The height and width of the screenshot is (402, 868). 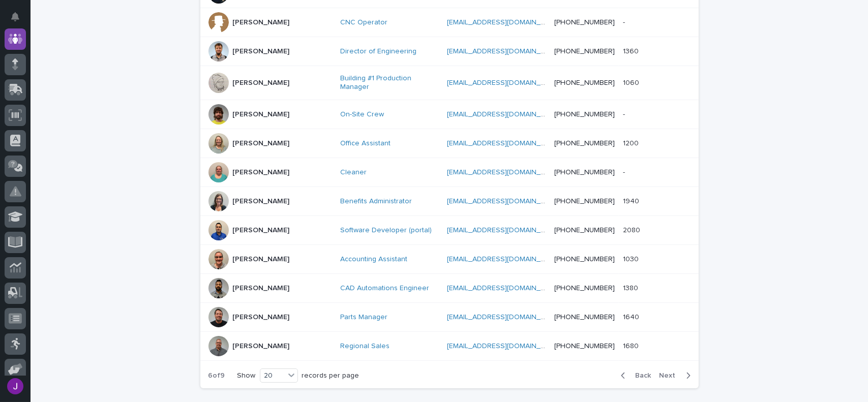 I want to click on a: Accounting Assistant, so click(x=373, y=259).